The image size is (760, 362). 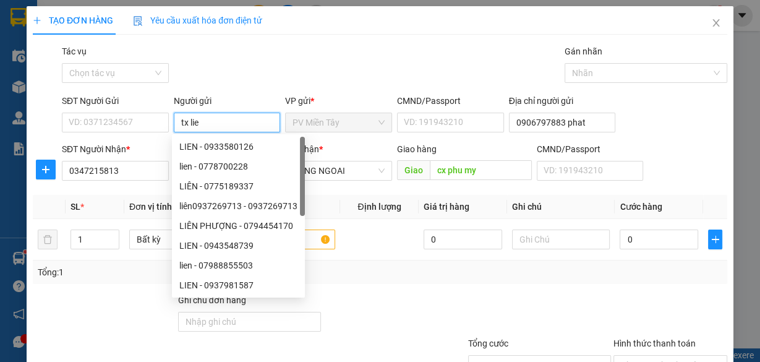 I want to click on div: lien - 0778700228, so click(x=238, y=166).